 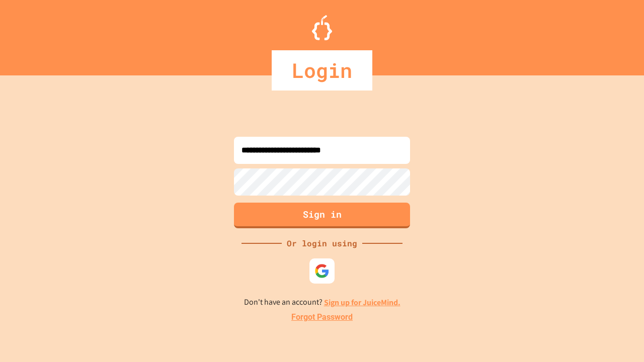 What do you see at coordinates (322, 302) in the screenshot?
I see `p: Don't have an account?` at bounding box center [322, 302].